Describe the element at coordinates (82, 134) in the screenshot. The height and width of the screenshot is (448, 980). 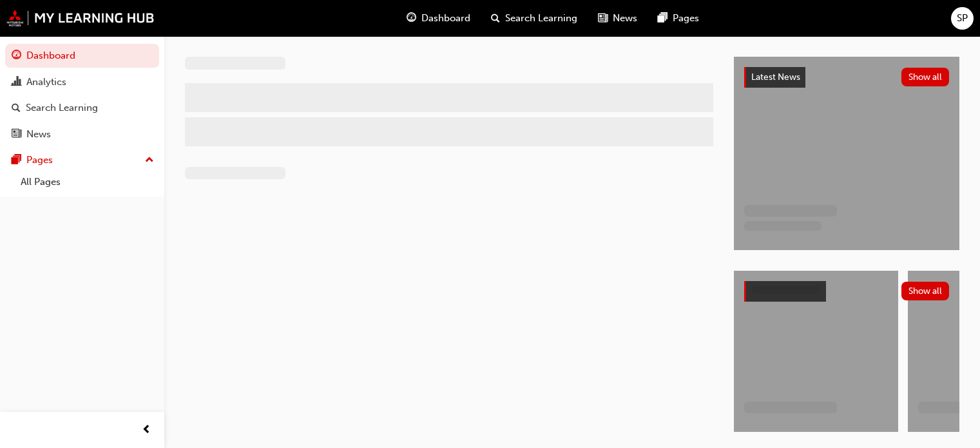
I see `a: News` at that location.